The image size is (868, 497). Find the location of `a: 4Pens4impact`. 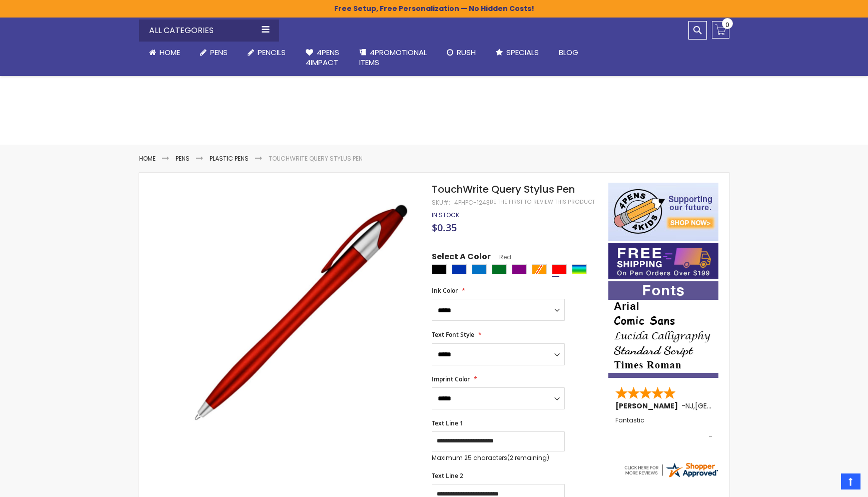

a: 4Pens4impact is located at coordinates (322, 58).